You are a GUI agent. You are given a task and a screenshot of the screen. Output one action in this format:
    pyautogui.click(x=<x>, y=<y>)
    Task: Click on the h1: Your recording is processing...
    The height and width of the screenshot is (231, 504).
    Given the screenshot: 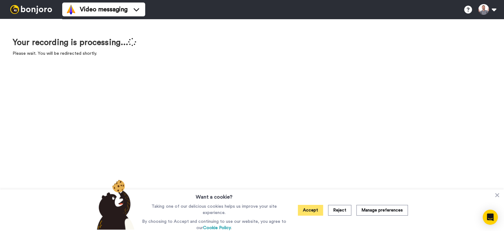 What is the action you would take?
    pyautogui.click(x=74, y=42)
    